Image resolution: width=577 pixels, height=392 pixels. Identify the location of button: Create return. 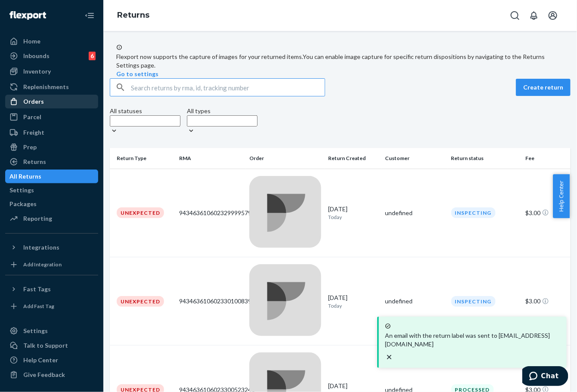
(543, 87).